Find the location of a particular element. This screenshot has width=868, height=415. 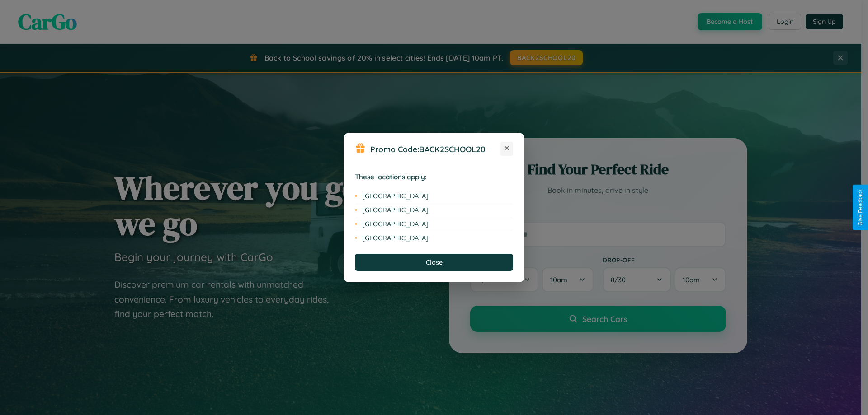

button: Close is located at coordinates (434, 262).